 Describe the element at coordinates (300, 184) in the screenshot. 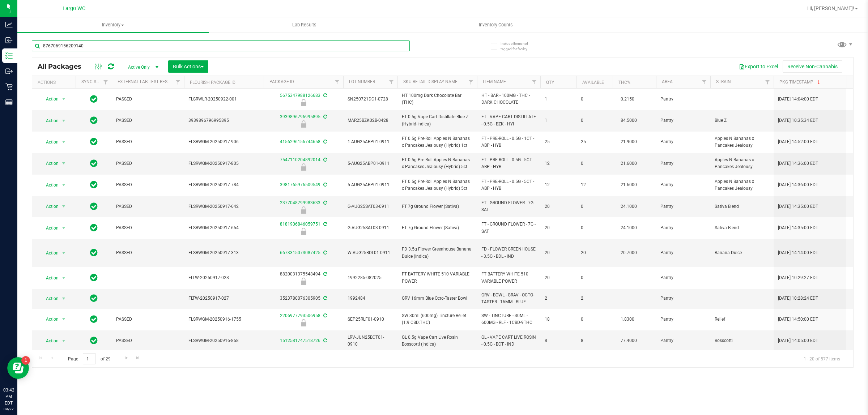

I see `a: 3981765976509549` at that location.